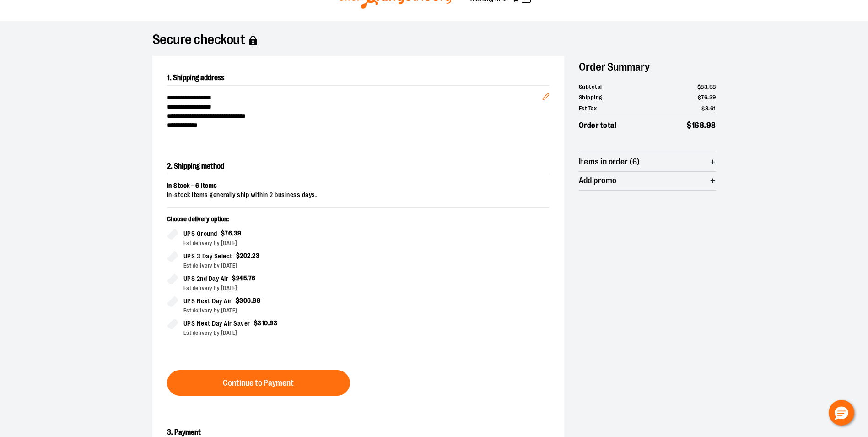  I want to click on span: 93, so click(273, 323).